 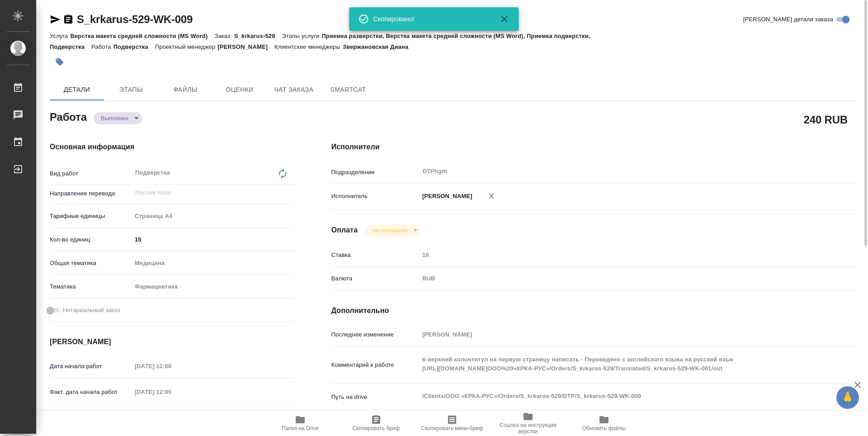 What do you see at coordinates (376, 398) in the screenshot?
I see `p: Путь на drive` at bounding box center [376, 398].